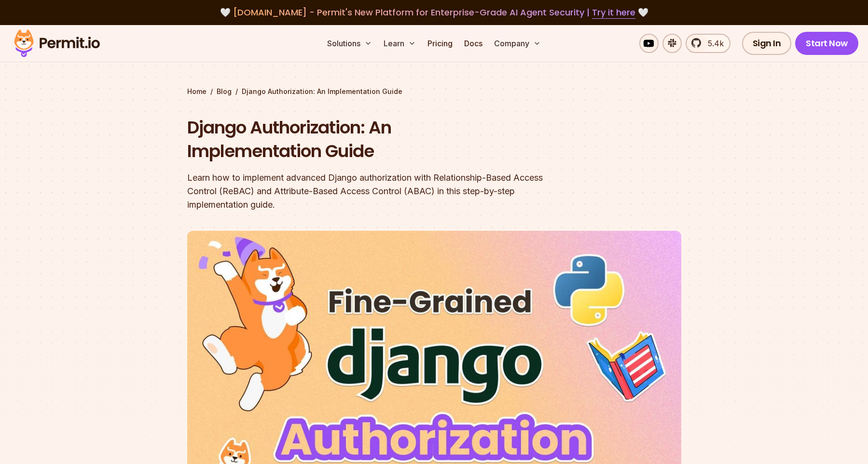 Image resolution: width=868 pixels, height=464 pixels. What do you see at coordinates (614, 12) in the screenshot?
I see `a: Try it here` at bounding box center [614, 12].